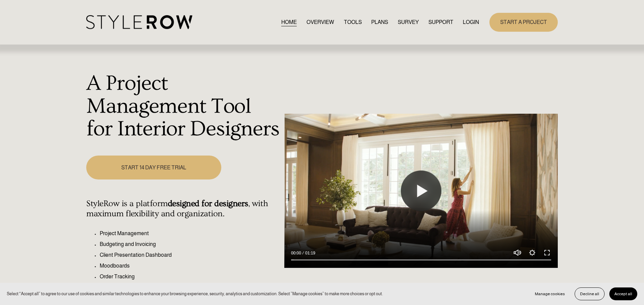  I want to click on p: Moodboards, so click(190, 266).